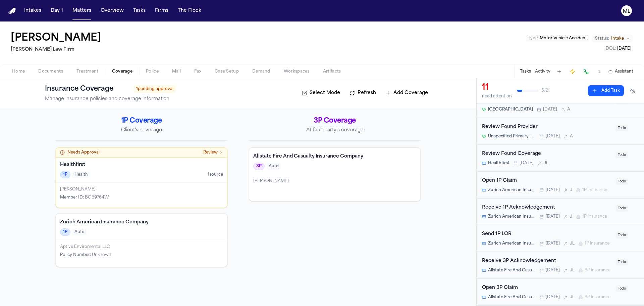 The width and height of the screenshot is (644, 306). I want to click on div: Open task: Open 1P Claim, so click(560, 185).